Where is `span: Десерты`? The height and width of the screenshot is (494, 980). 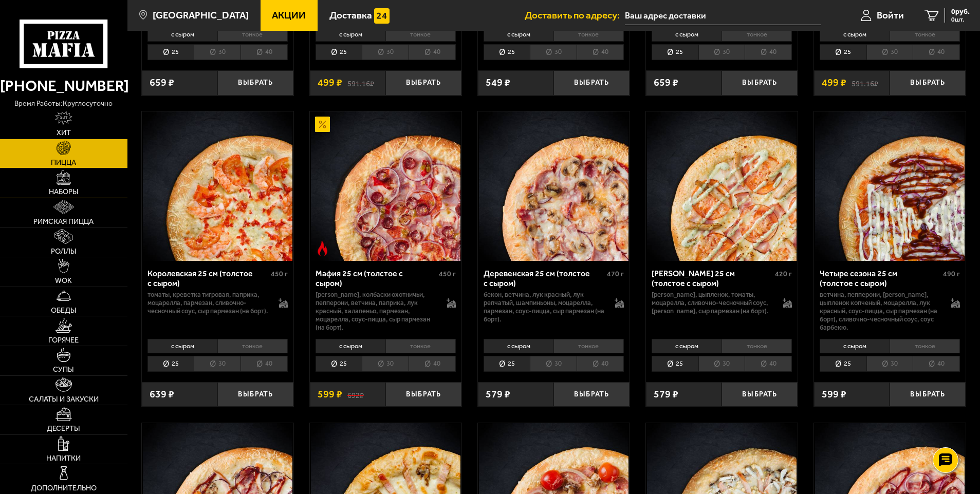
span: Десерты is located at coordinates (63, 429).